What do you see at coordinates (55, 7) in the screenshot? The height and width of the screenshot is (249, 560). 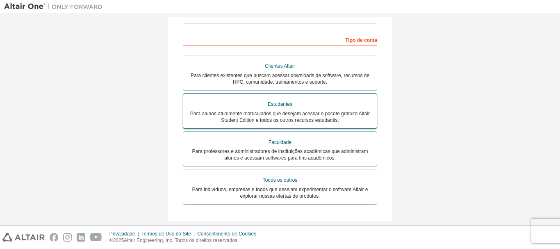 I see `img: Altair Um` at bounding box center [55, 7].